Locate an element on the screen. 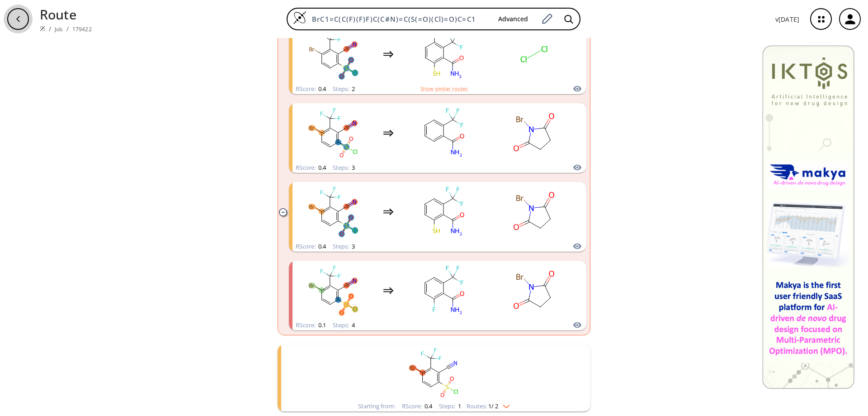 Image resolution: width=868 pixels, height=416 pixels. input: Enter SMILES is located at coordinates (399, 19).